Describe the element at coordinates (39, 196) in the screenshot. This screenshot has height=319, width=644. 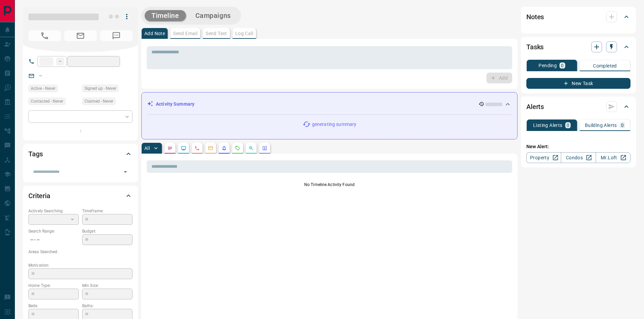
I see `h2: Criteria` at that location.